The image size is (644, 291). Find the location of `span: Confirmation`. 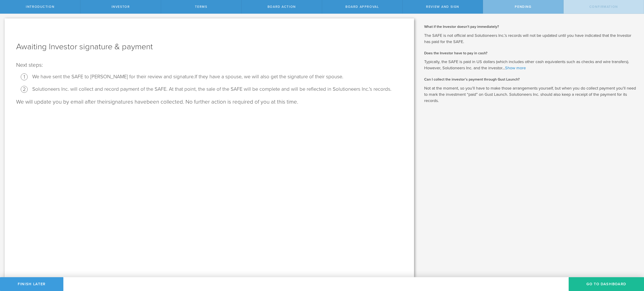

span: Confirmation is located at coordinates (604, 6).